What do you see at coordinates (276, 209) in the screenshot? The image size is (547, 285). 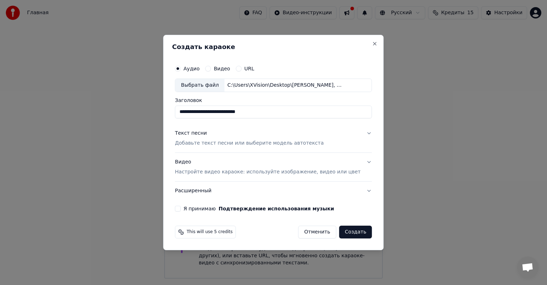 I see `button: Я принимаю` at bounding box center [276, 209].